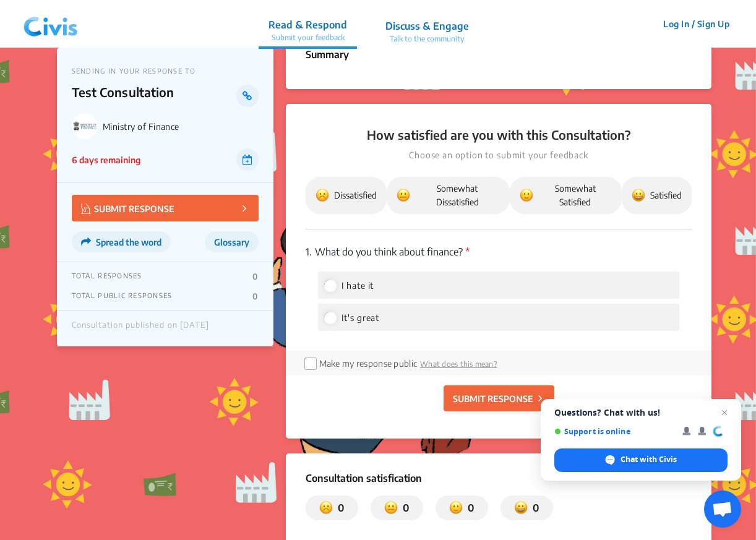  Describe the element at coordinates (566, 196) in the screenshot. I see `span: Somewhat Satisfied` at that location.